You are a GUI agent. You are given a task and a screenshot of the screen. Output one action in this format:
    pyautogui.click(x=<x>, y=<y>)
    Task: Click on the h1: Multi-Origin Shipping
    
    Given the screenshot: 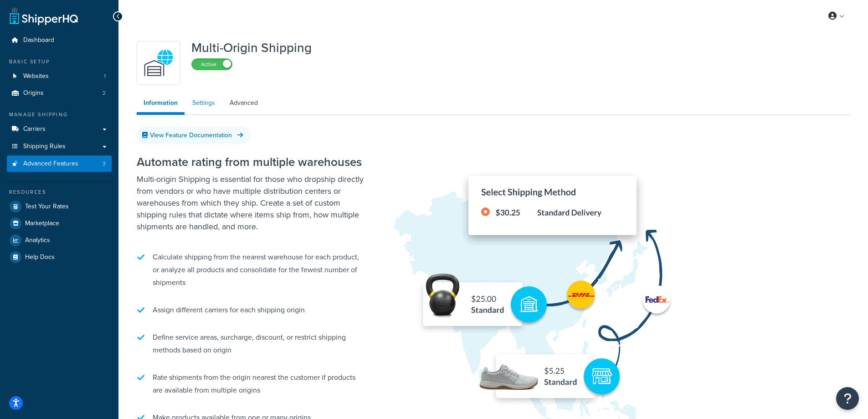 What is the action you would take?
    pyautogui.click(x=252, y=47)
    